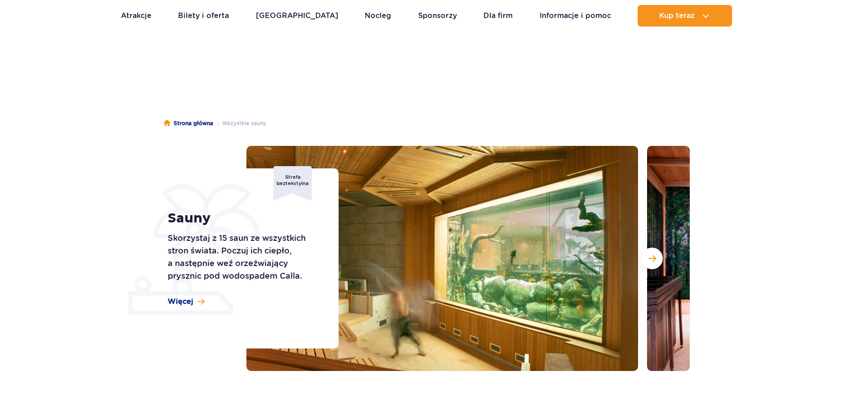  What do you see at coordinates (136, 16) in the screenshot?
I see `a: Atrakcje` at bounding box center [136, 16].